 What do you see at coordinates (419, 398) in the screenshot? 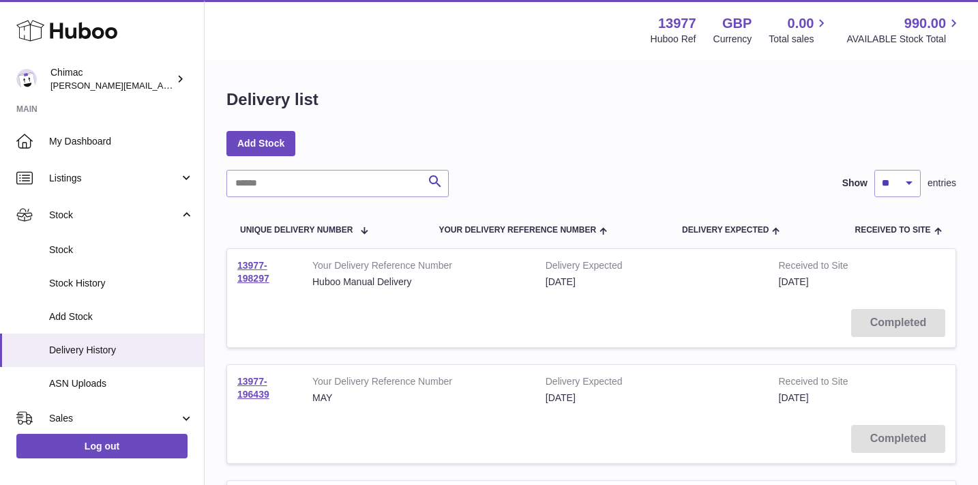
I see `div: MAY` at bounding box center [419, 398].